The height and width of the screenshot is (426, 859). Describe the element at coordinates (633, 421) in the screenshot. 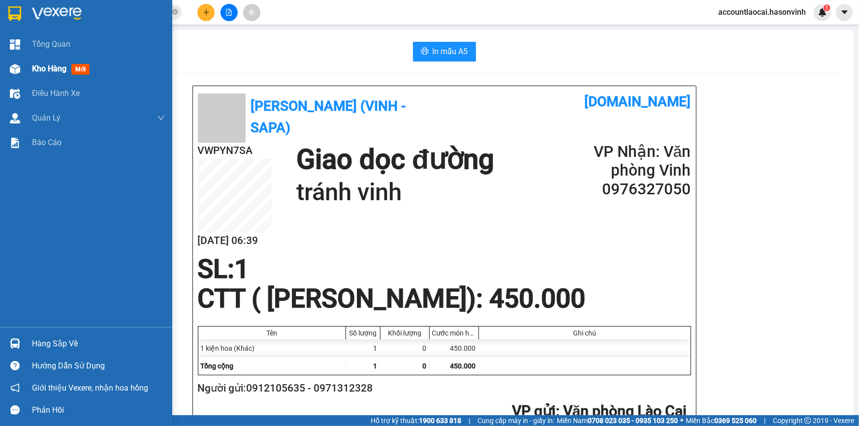

I see `strong: 0708 023 035 - 0935 103 250` at that location.